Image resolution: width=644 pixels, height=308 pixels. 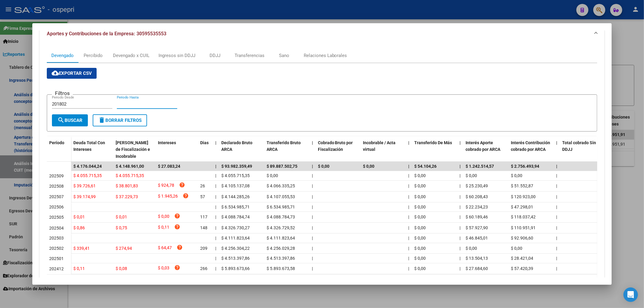 What do you see at coordinates (70, 120) in the screenshot?
I see `span: Buscar` at bounding box center [70, 120].